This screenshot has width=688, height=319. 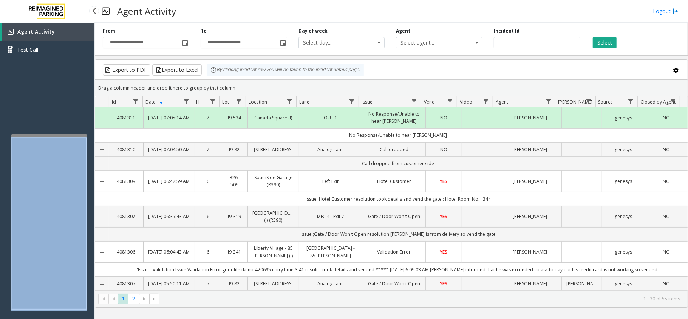 What do you see at coordinates (204, 31) in the screenshot?
I see `label: To` at bounding box center [204, 31].